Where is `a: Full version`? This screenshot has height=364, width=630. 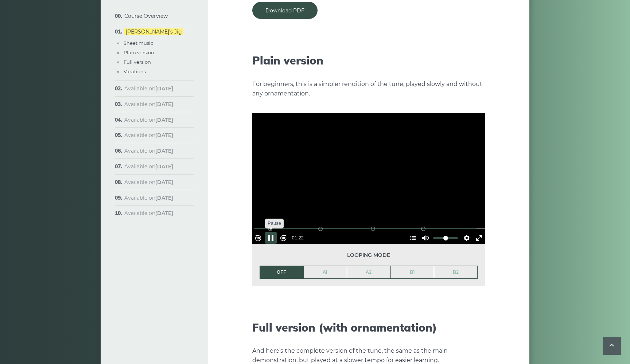
a: Full version is located at coordinates (137, 62).